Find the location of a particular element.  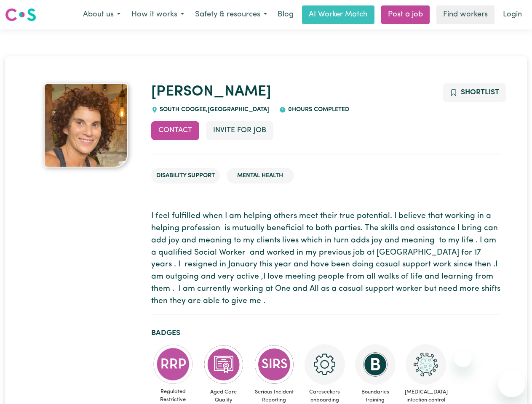

span: Shortlist is located at coordinates (480, 92).